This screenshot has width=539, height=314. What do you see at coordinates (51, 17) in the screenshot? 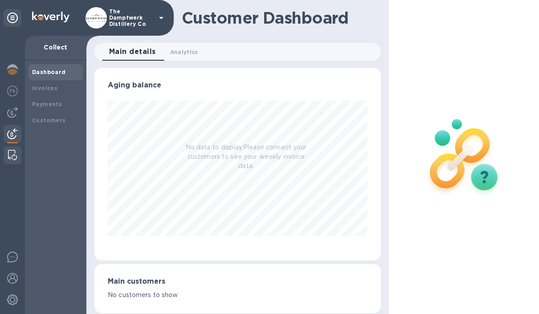
I see `img: Logo` at bounding box center [51, 17].